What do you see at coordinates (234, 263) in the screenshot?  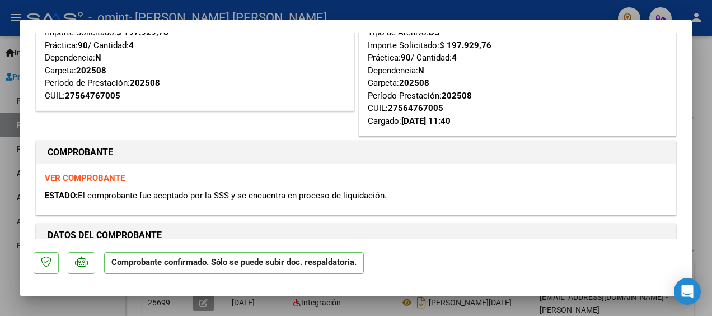 I see `p: Comprobante confirmado. Sólo se puede subir doc. respaldatoria.` at bounding box center [234, 263].